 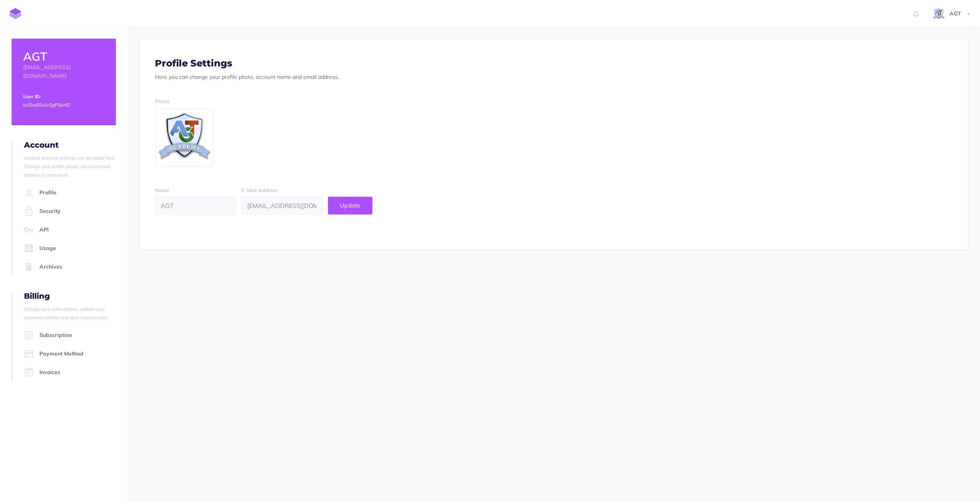 I want to click on label: E-Mail Address, so click(x=259, y=190).